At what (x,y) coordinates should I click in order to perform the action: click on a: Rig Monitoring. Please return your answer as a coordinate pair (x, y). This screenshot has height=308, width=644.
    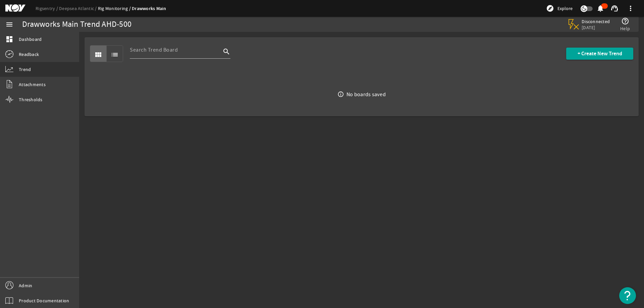
    Looking at the image, I should click on (115, 9).